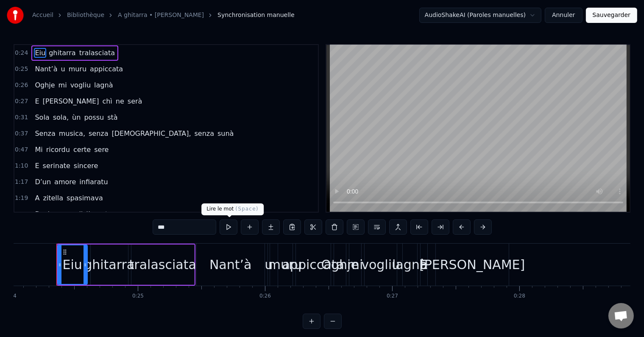 Image resolution: width=644 pixels, height=337 pixels. I want to click on span: Nant’à, so click(46, 69).